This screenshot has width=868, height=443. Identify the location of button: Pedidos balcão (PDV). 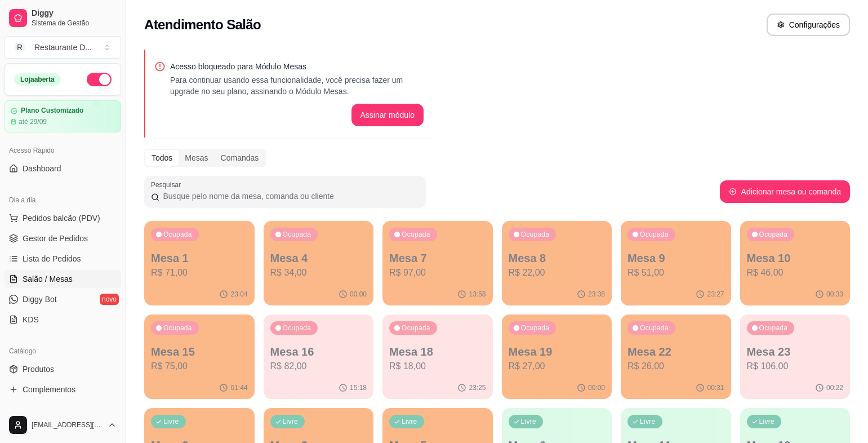
(63, 219).